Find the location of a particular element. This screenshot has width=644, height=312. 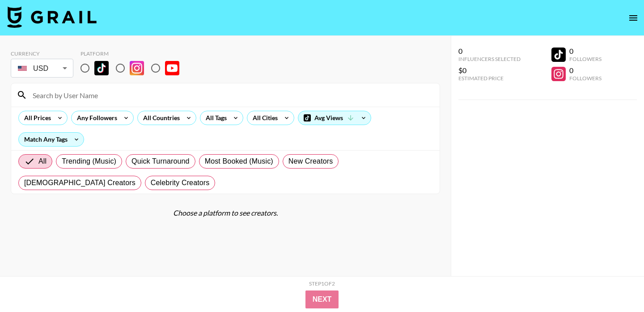

span: Trending (Music) is located at coordinates (89, 161).